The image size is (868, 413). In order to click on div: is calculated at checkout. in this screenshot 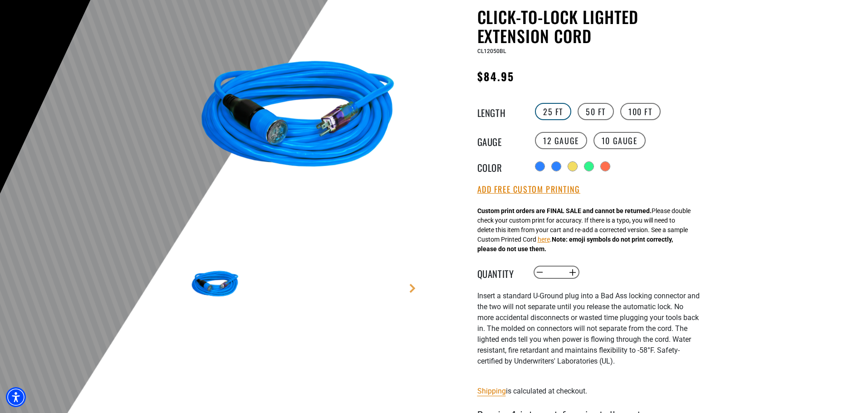, I will do `click(588, 391)`.